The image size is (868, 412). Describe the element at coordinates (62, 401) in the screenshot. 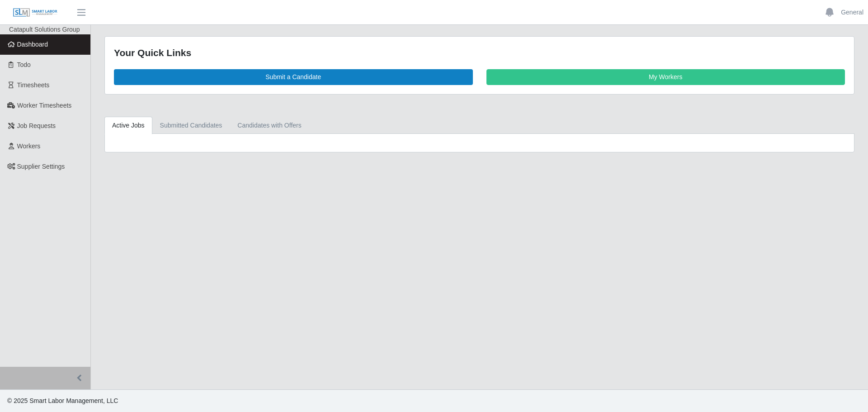

I see `span: © 2025 Smart Labor Management, LLC` at that location.